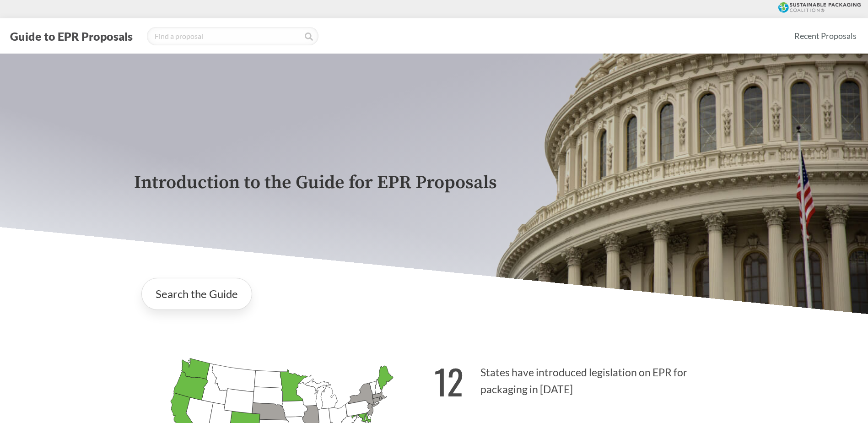 The image size is (868, 423). I want to click on strong: 12, so click(449, 380).